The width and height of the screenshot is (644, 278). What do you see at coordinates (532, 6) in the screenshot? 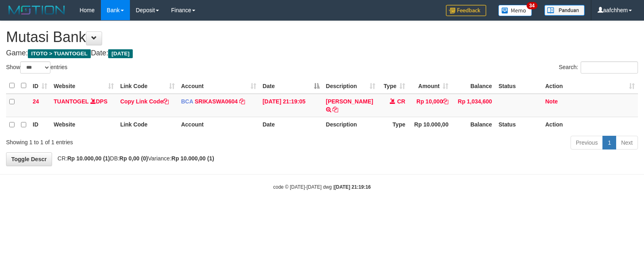
I see `span: 34` at bounding box center [532, 6].